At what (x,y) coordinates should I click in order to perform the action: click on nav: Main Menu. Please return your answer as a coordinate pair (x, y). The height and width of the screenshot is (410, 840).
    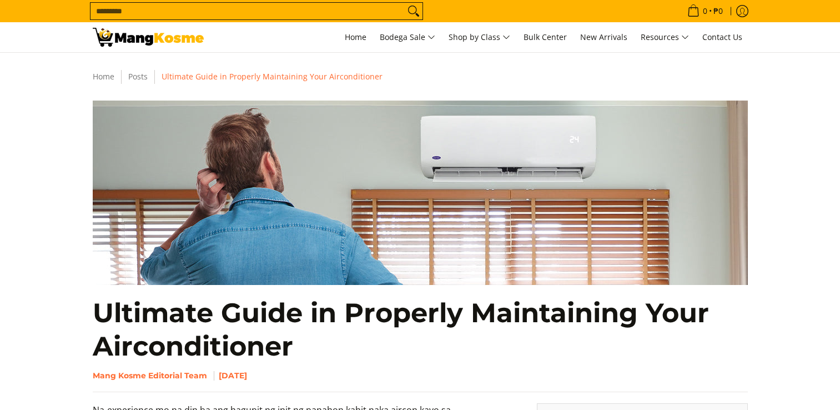
    Looking at the image, I should click on (481, 37).